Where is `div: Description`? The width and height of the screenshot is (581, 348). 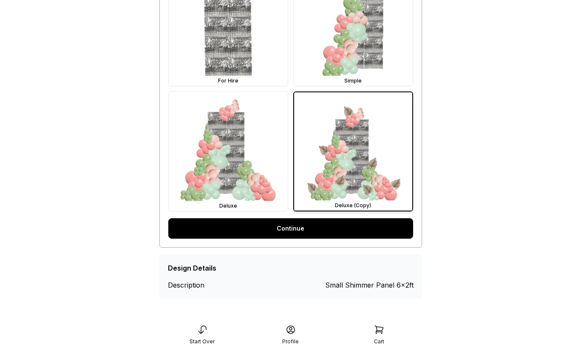 div: Description is located at coordinates (198, 285).